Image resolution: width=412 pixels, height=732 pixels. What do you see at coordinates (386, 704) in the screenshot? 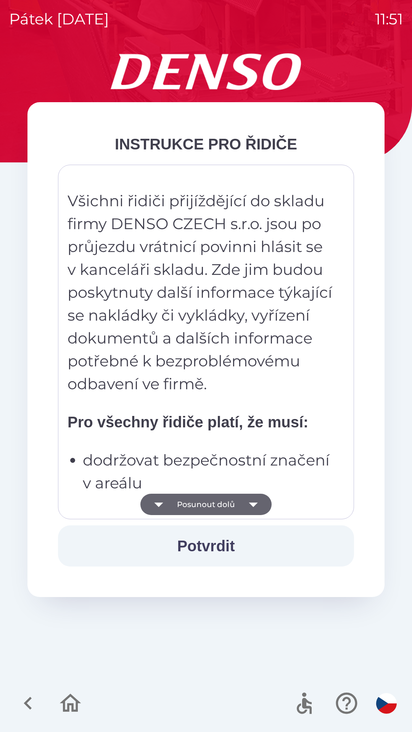
I see `img: cs flag` at bounding box center [386, 704].